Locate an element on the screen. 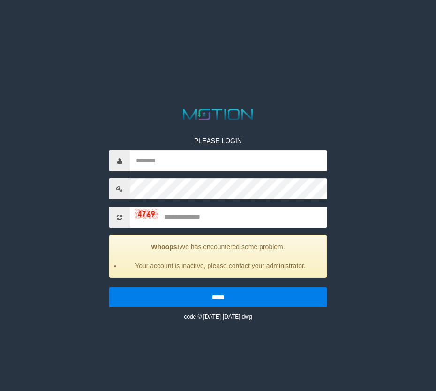  img: MOTION_logo.png is located at coordinates (218, 115).